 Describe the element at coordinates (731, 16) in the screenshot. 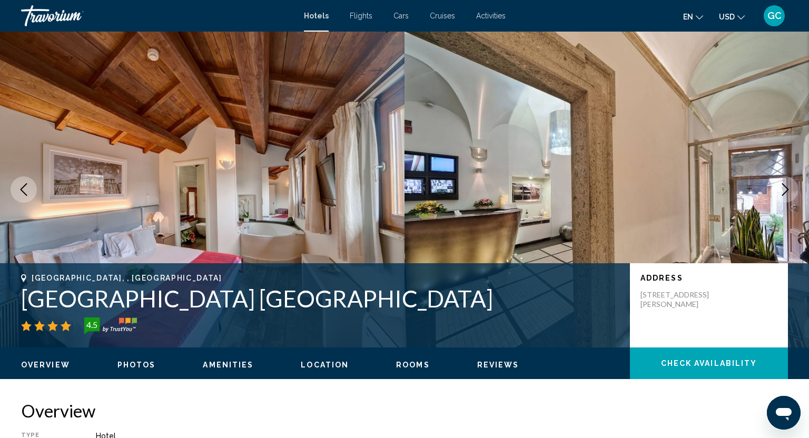

I see `button: Change currency` at that location.